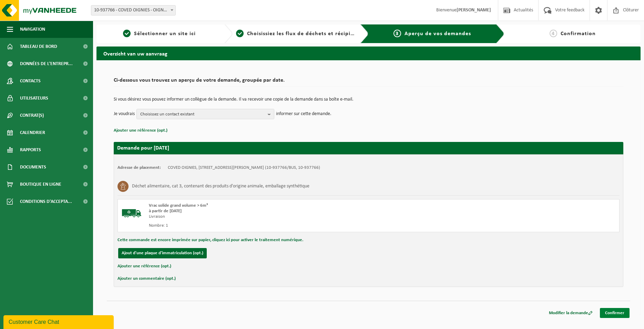 Image resolution: width=644 pixels, height=329 pixels. Describe the element at coordinates (220, 186) in the screenshot. I see `h3: Déchet alimentaire, cat 3, contenant des produits d'origine animale, emballage synthétique` at that location.